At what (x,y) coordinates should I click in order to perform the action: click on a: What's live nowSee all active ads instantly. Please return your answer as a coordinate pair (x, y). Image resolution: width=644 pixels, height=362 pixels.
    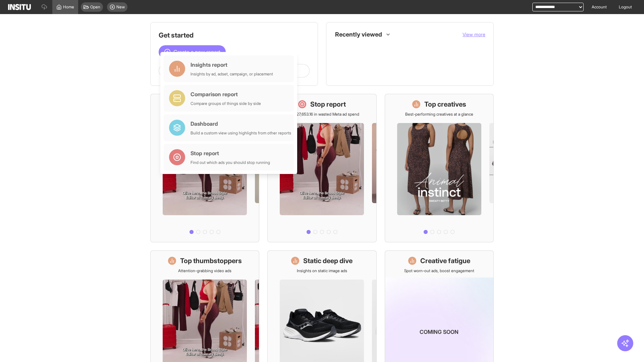
    Looking at the image, I should click on (204, 168).